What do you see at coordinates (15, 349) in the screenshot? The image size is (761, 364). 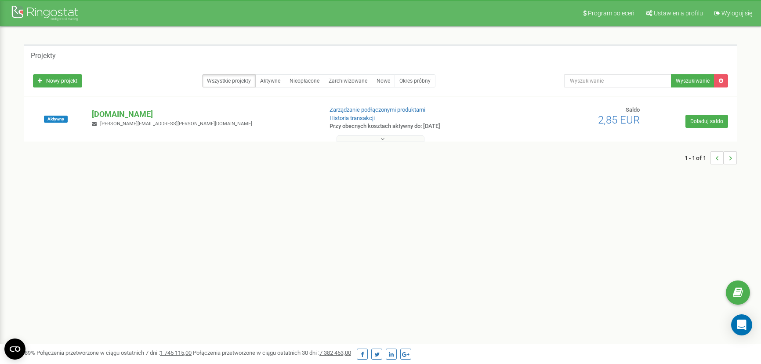 I see `button: Open CMP widget` at bounding box center [15, 349].